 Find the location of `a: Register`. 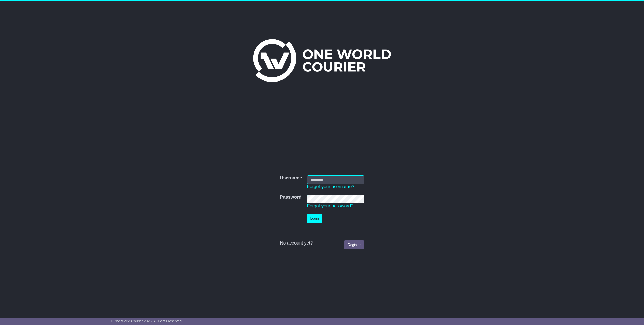

a: Register is located at coordinates (354, 245).